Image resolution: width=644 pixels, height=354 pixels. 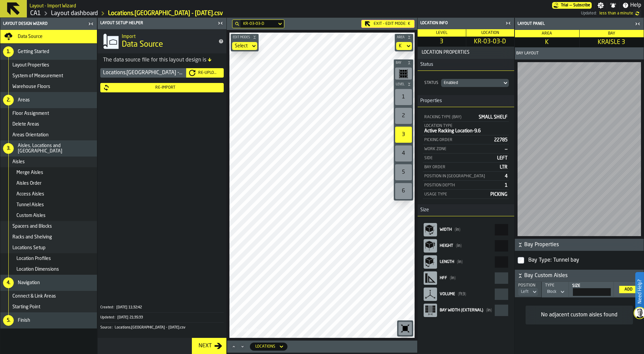 I want to click on div: Add, so click(x=628, y=289).